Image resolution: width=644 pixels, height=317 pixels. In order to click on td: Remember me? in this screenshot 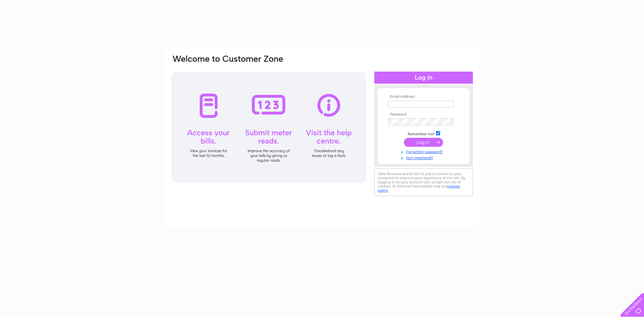, I will do `click(424, 133)`.